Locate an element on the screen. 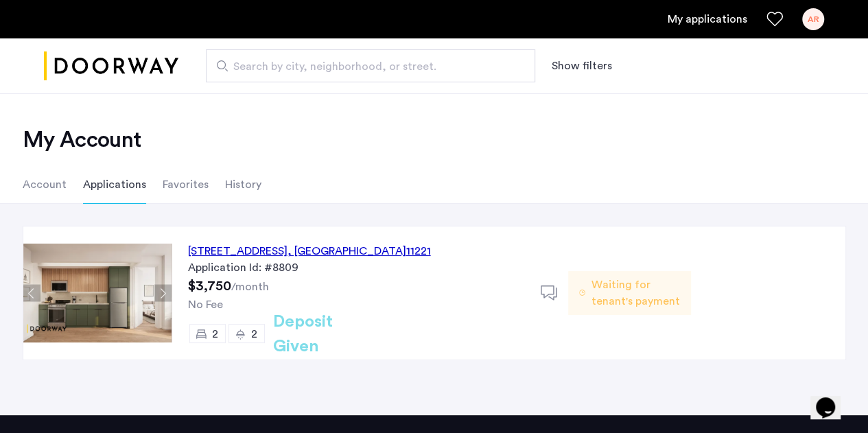  h2: Deposit Given is located at coordinates (328, 334).